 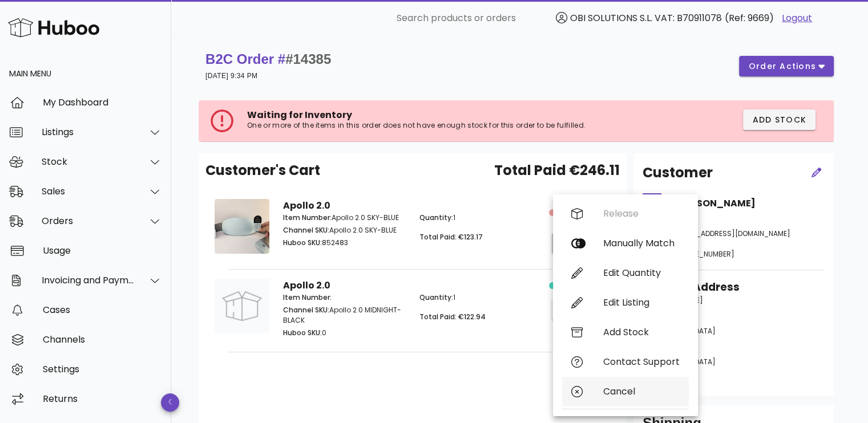 What do you see at coordinates (733, 287) in the screenshot?
I see `h3: Shipping Address` at bounding box center [733, 287].